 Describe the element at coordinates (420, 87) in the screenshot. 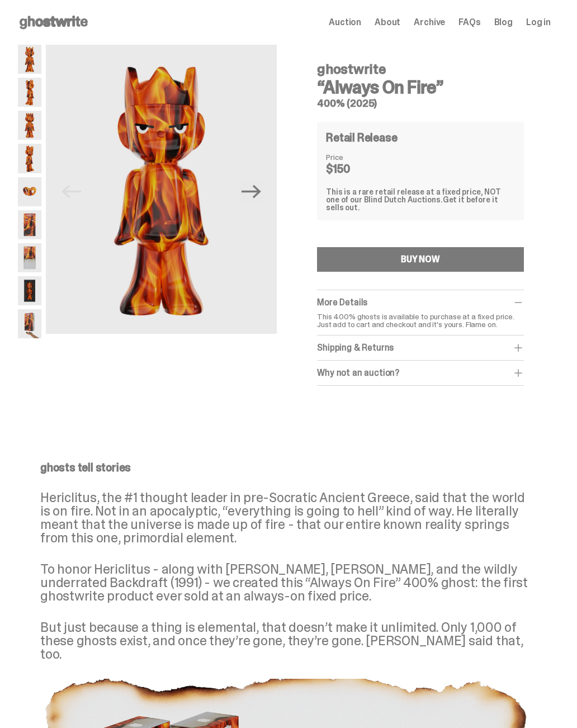

I see `h3: “Always On Fire”` at that location.